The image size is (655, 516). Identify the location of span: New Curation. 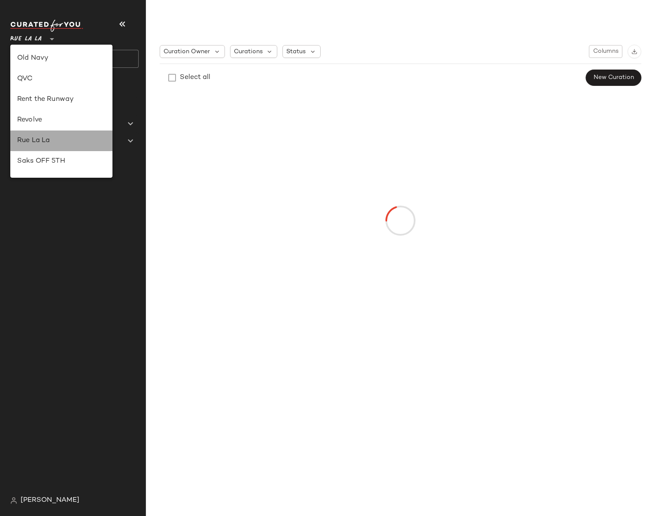
(613, 78).